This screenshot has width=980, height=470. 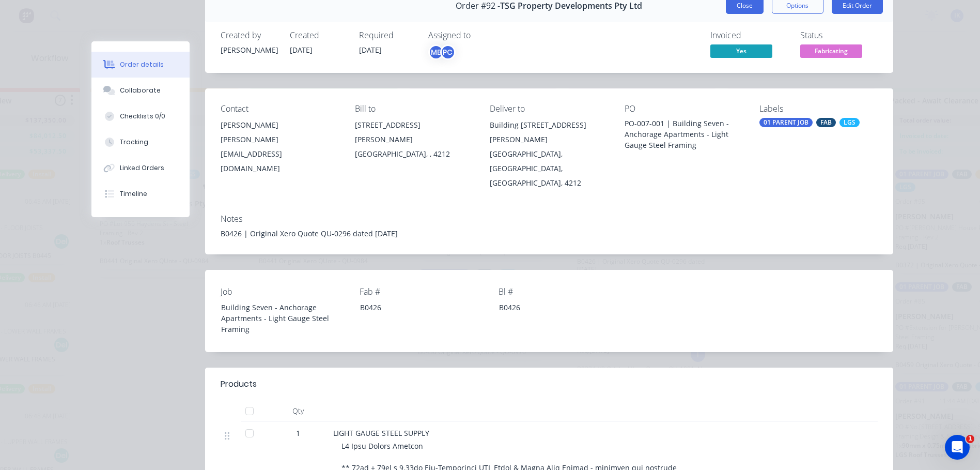 What do you see at coordinates (141, 142) in the screenshot?
I see `button: Tracking` at bounding box center [141, 142].